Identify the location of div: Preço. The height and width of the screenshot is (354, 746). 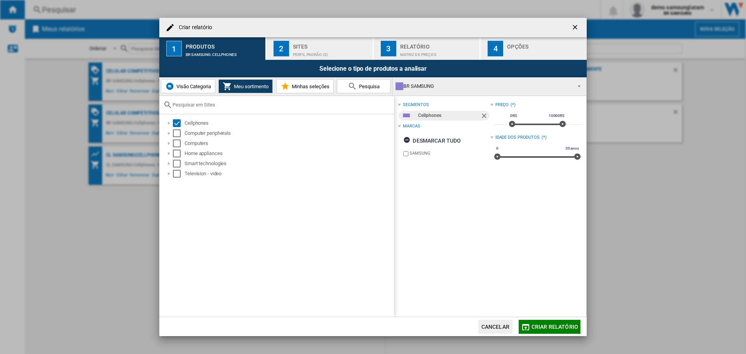
(502, 105).